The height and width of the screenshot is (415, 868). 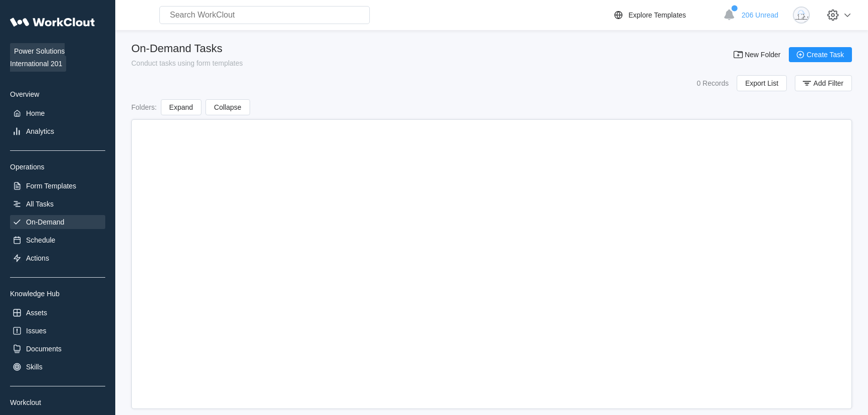 I want to click on span: Expand, so click(x=181, y=107).